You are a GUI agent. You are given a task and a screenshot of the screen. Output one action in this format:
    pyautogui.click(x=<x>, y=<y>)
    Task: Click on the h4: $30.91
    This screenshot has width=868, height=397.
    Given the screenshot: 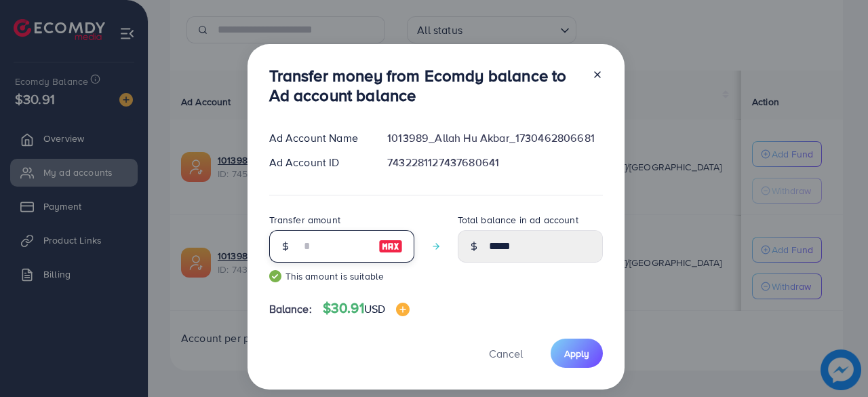 What is the action you would take?
    pyautogui.click(x=366, y=308)
    